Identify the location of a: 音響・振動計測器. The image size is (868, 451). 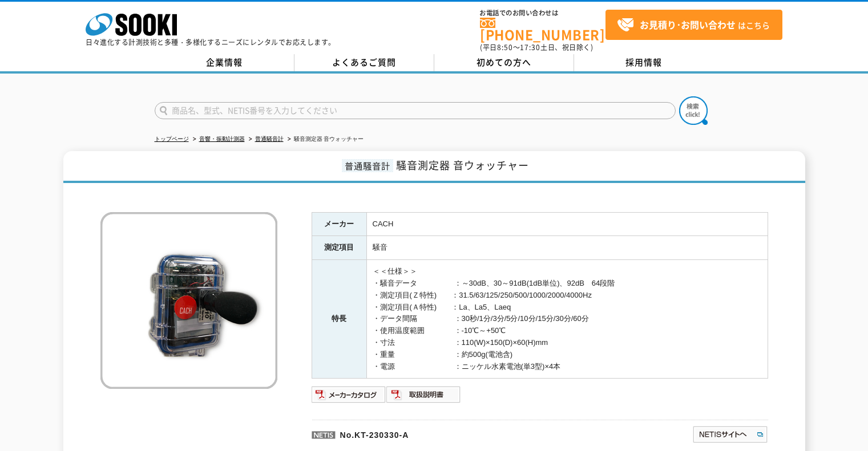
(222, 139).